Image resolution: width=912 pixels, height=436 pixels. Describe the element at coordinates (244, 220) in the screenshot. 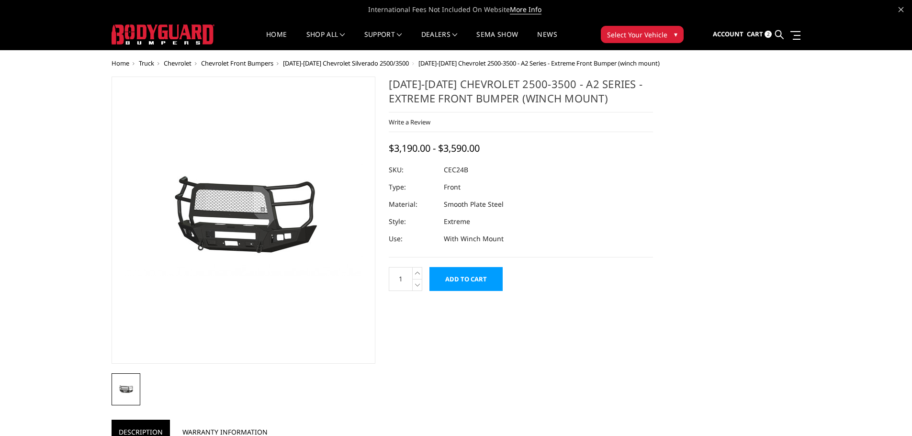

I see `a: 2024-2025 Chevrolet 2500-3500 - A2 Series - Extreme Front Bumper (winch mount)` at that location.